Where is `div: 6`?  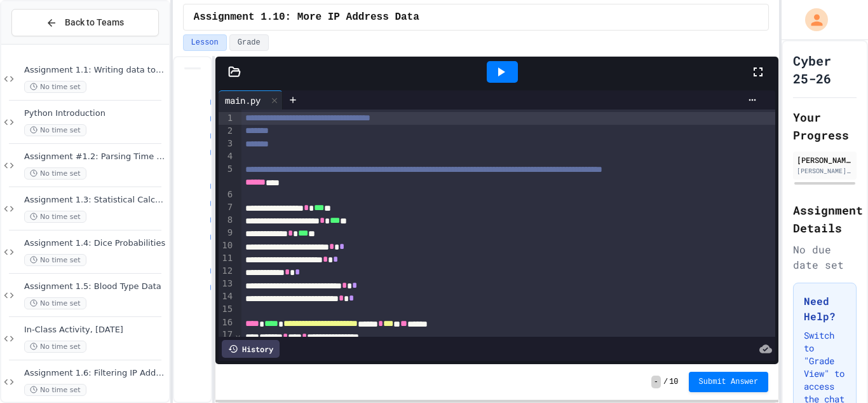
div: 6 is located at coordinates (227, 195).